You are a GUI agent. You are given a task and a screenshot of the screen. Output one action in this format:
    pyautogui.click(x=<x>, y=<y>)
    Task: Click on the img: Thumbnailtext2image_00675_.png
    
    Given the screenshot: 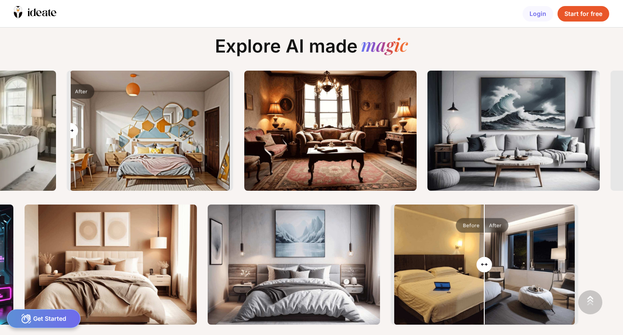 What is the action you would take?
    pyautogui.click(x=514, y=131)
    